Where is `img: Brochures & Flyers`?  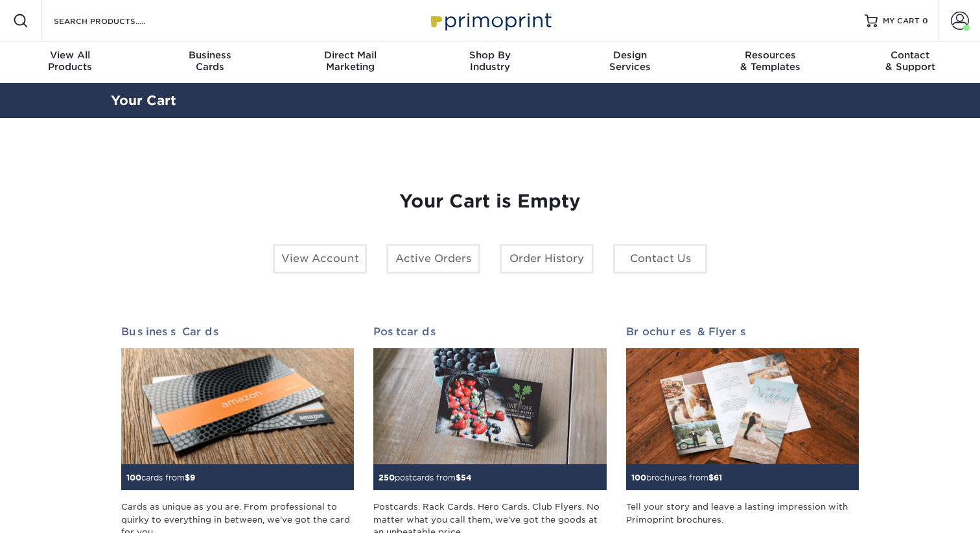
img: Brochures & Flyers is located at coordinates (742, 407).